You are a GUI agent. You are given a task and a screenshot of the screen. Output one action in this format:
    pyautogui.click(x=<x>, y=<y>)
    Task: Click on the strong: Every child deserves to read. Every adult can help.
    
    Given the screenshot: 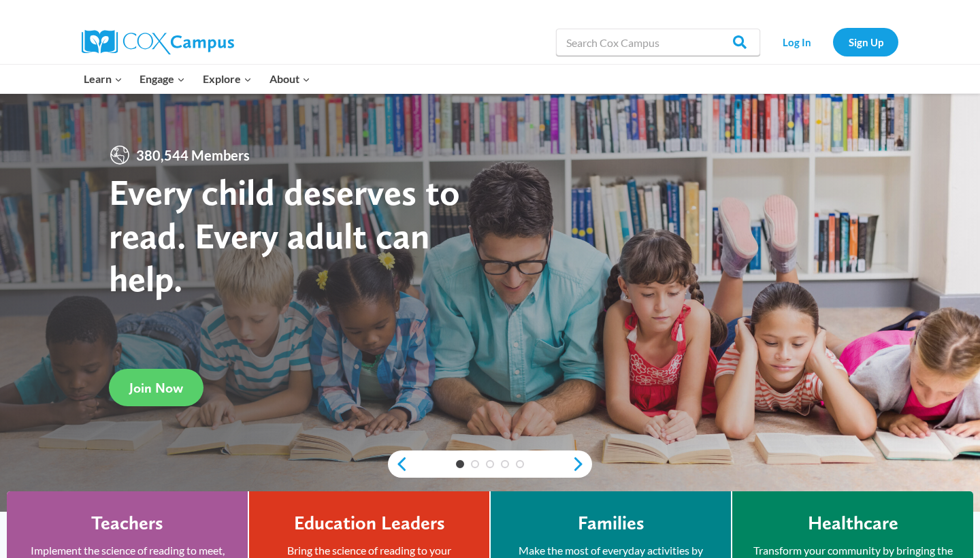 What is the action you would take?
    pyautogui.click(x=285, y=235)
    